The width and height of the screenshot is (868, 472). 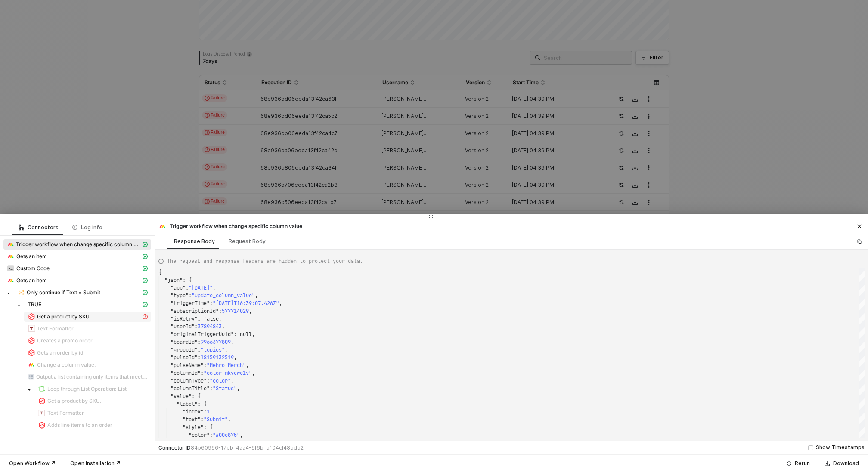 I want to click on span: "json", so click(x=173, y=280).